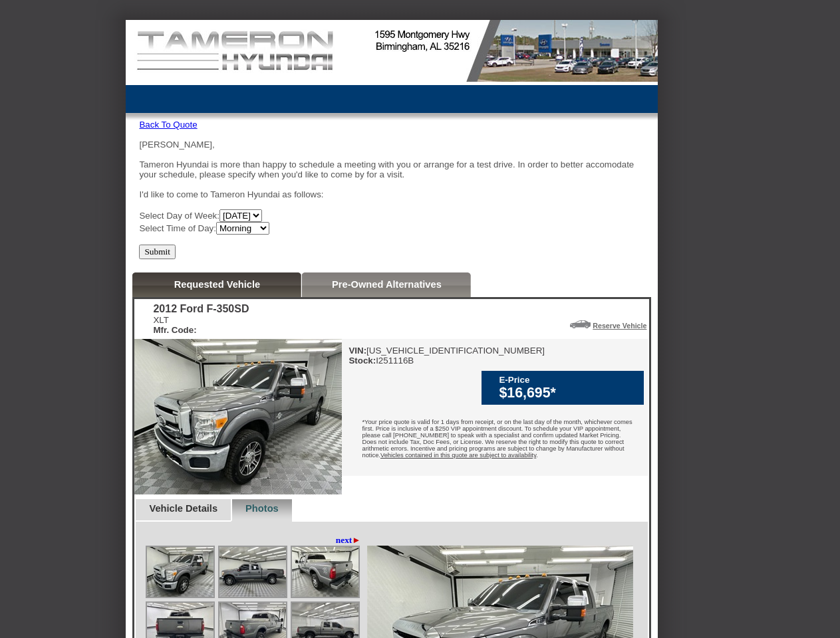  What do you see at coordinates (167, 124) in the screenshot?
I see `a: Back To Quote` at bounding box center [167, 124].